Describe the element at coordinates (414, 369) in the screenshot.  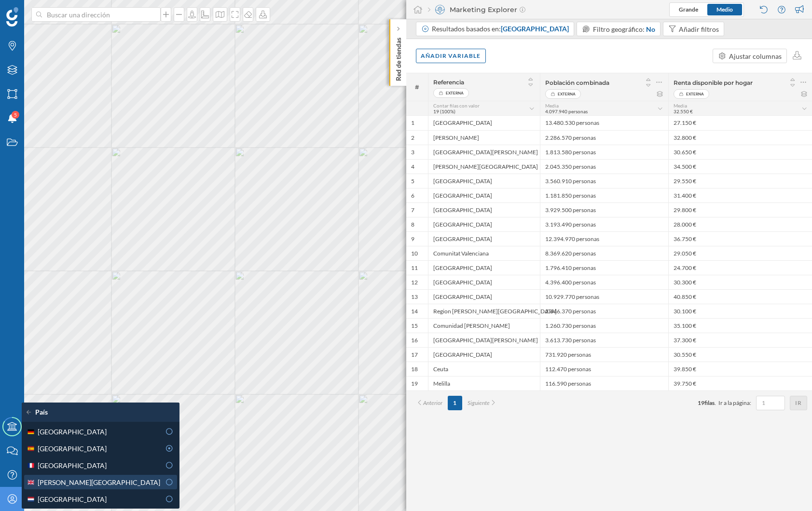
I see `span: 18` at that location.